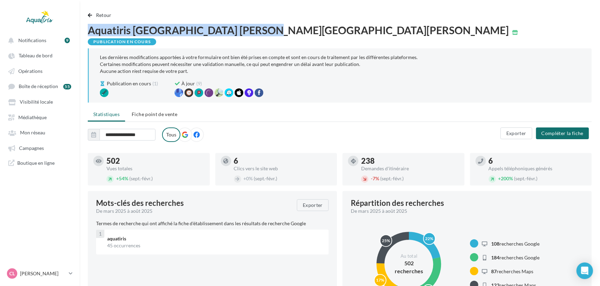 This screenshot has width=600, height=286. I want to click on span: Tableau de bord, so click(36, 56).